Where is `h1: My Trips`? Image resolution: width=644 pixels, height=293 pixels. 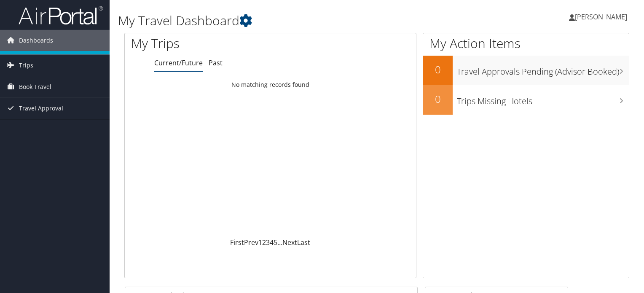
h1: My Trips is located at coordinates (210, 43).